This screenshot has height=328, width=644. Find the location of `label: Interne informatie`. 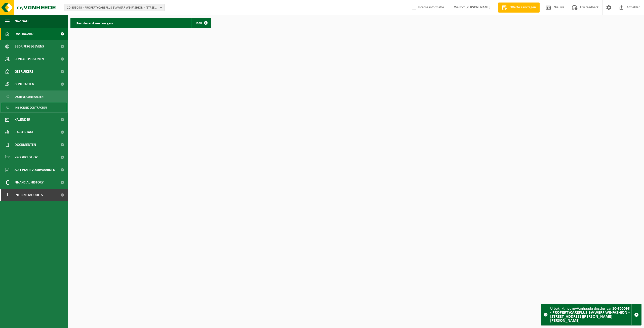

label: Interne informatie is located at coordinates (427, 7).